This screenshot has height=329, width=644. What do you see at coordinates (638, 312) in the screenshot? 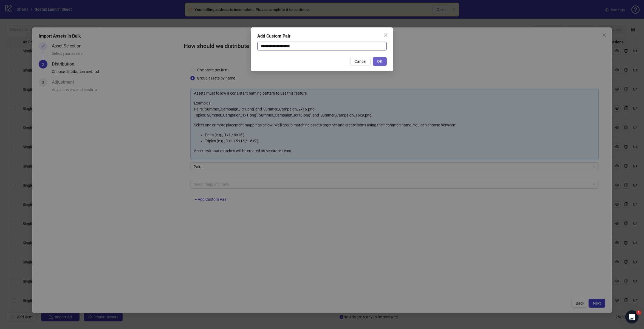
I see `span: 1` at bounding box center [638, 312].